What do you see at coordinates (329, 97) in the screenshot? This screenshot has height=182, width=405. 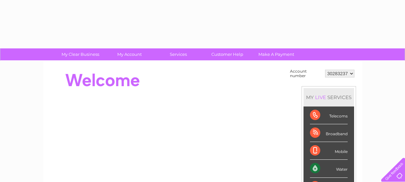 I see `div: MY SERVICES` at bounding box center [329, 97].